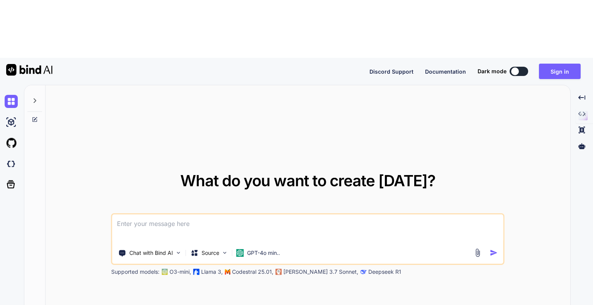  Describe the element at coordinates (492, 71) in the screenshot. I see `span: Dark mode` at that location.